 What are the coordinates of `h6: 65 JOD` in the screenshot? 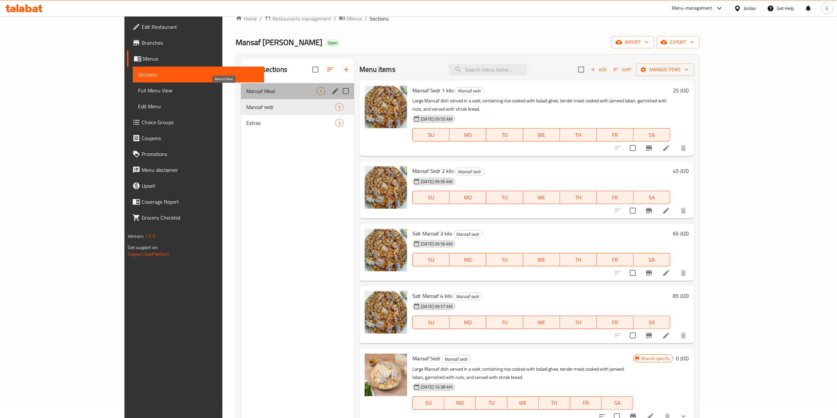 It's located at (681, 233).